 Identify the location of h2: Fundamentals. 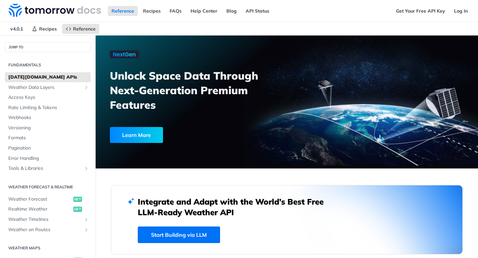
(48, 65).